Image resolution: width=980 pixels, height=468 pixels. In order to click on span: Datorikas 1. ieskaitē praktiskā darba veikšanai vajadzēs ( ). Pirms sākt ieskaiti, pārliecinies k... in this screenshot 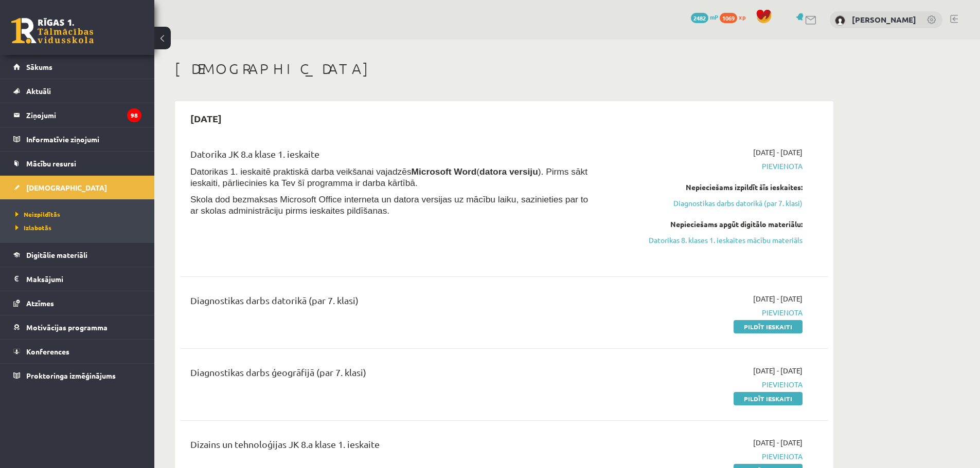, I will do `click(389, 177)`.